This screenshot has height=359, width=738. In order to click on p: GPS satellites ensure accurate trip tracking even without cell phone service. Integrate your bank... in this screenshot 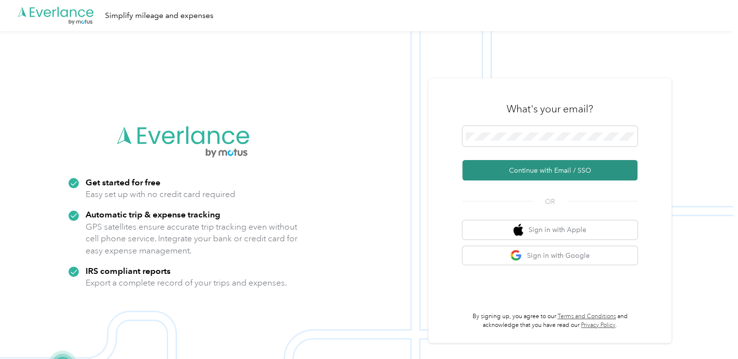, I will do `click(191, 239)`.